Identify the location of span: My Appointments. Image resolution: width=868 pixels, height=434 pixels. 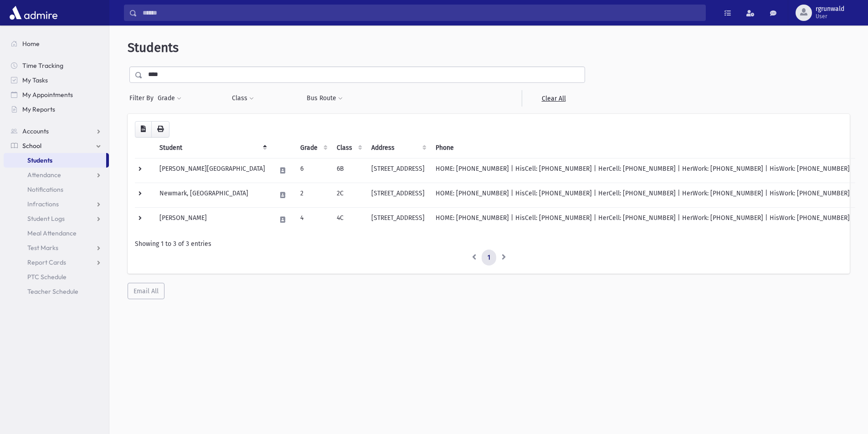
(47, 94).